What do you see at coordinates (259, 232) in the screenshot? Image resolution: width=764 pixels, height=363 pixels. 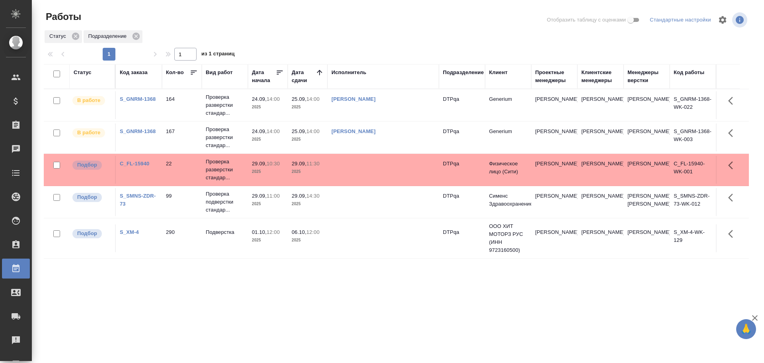 I see `p: 01.10,` at bounding box center [259, 232].